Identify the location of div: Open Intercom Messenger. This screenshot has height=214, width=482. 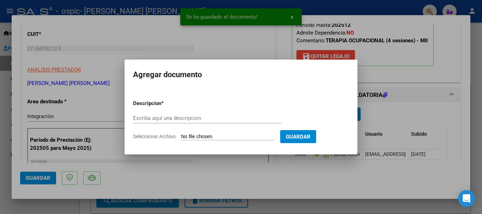
(467, 199).